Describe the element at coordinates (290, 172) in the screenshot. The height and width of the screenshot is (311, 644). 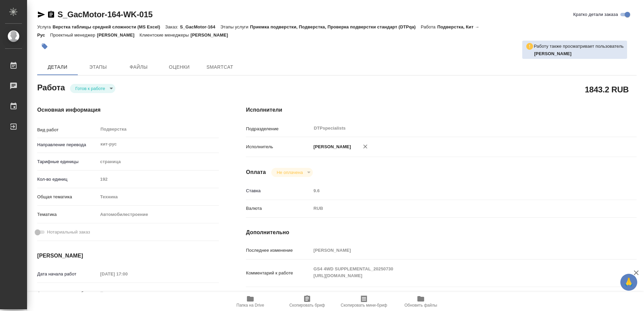
I see `button: Не оплачена` at that location.